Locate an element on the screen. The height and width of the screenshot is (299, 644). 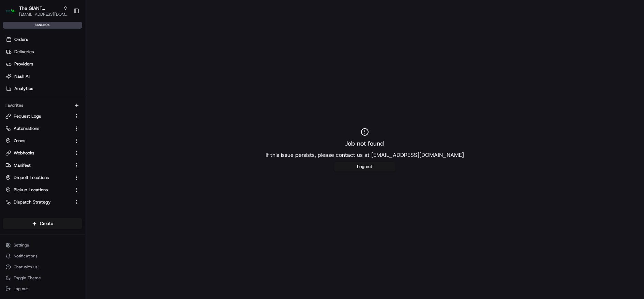
span: Manifest is located at coordinates (22, 165).